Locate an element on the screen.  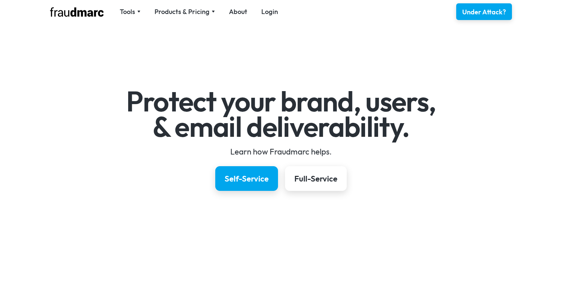
a: About is located at coordinates (238, 12).